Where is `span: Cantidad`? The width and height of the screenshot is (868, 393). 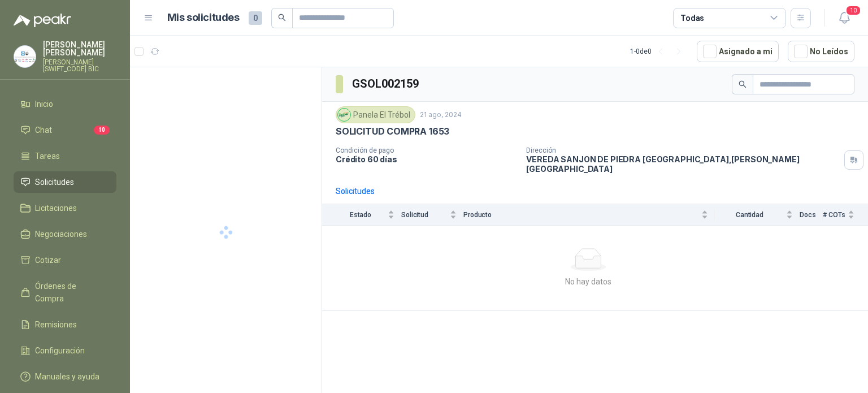 span: Cantidad is located at coordinates (750, 215).